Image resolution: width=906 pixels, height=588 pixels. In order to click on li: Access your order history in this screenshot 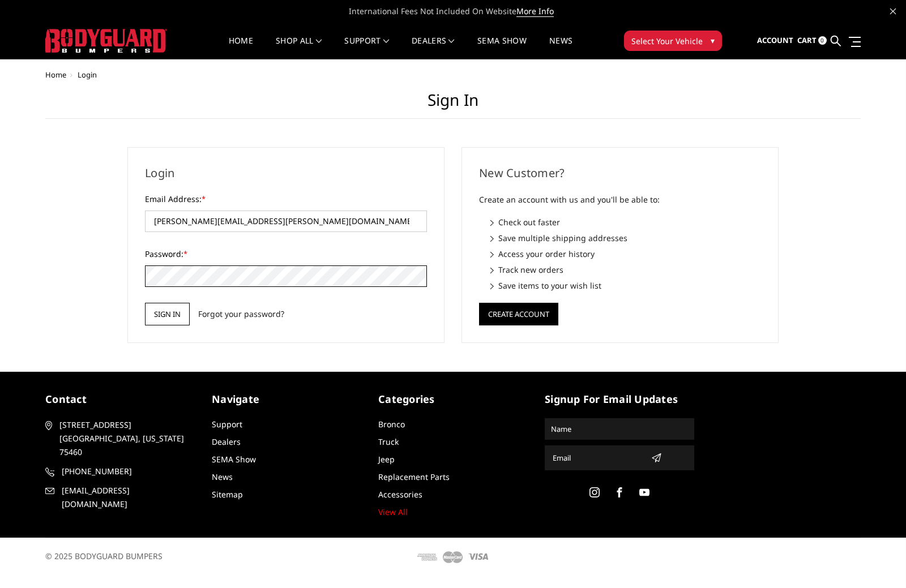, I will do `click(626, 254)`.